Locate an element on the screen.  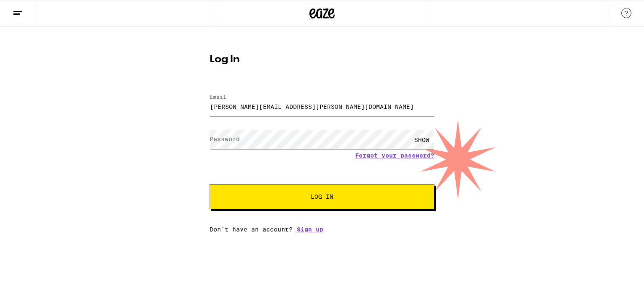
input: Email is located at coordinates (322, 106).